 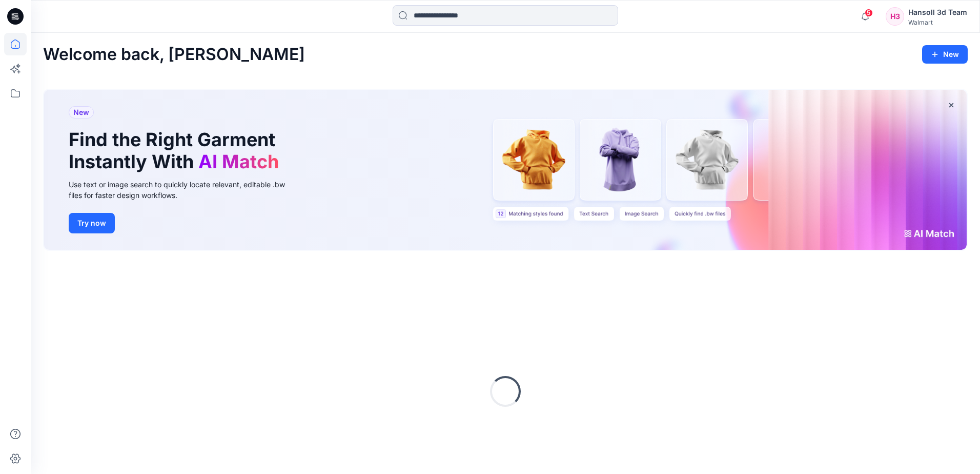 I want to click on span: New, so click(x=81, y=112).